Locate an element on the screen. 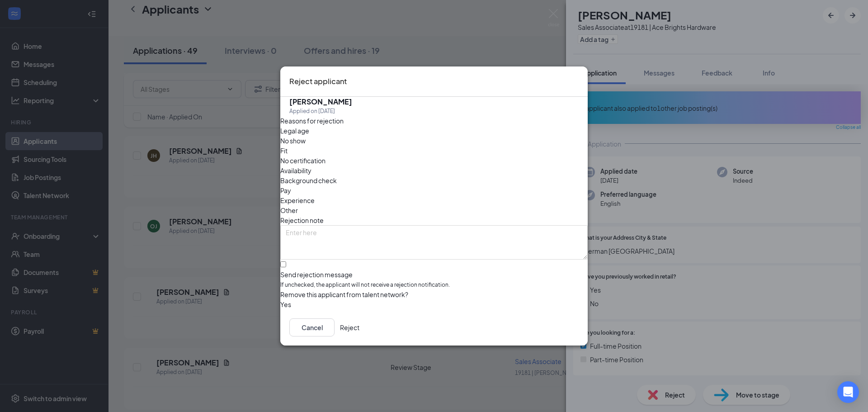 The height and width of the screenshot is (412, 868). span: Pay is located at coordinates (286, 191).